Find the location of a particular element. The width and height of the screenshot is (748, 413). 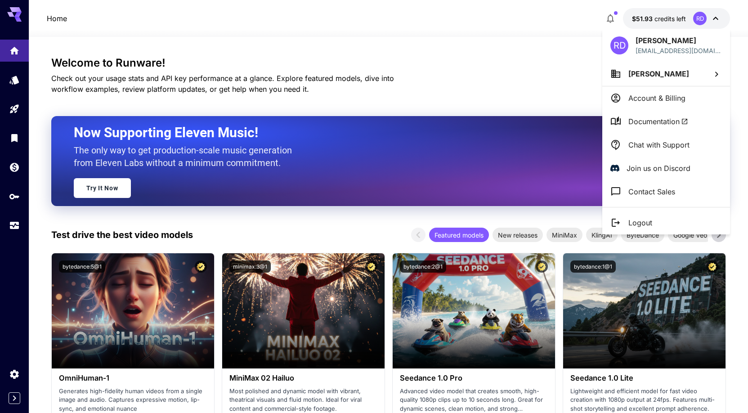

span: Documentation is located at coordinates (658, 121).